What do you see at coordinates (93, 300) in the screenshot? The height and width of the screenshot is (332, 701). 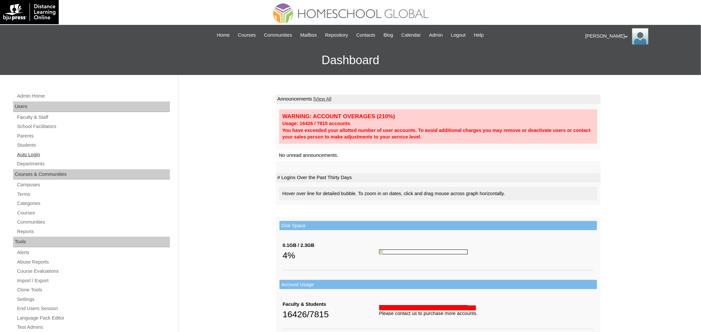 I see `a: Settings` at bounding box center [93, 300].